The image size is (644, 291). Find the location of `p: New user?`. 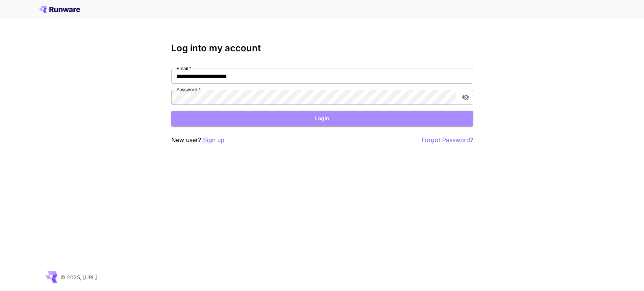

p: New user? is located at coordinates (198, 140).